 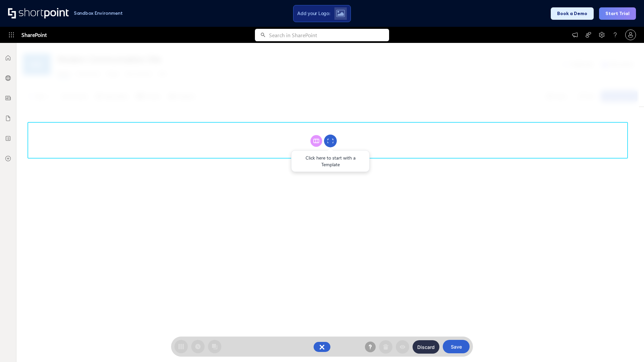 I want to click on span: Add your Logo:, so click(x=314, y=13).